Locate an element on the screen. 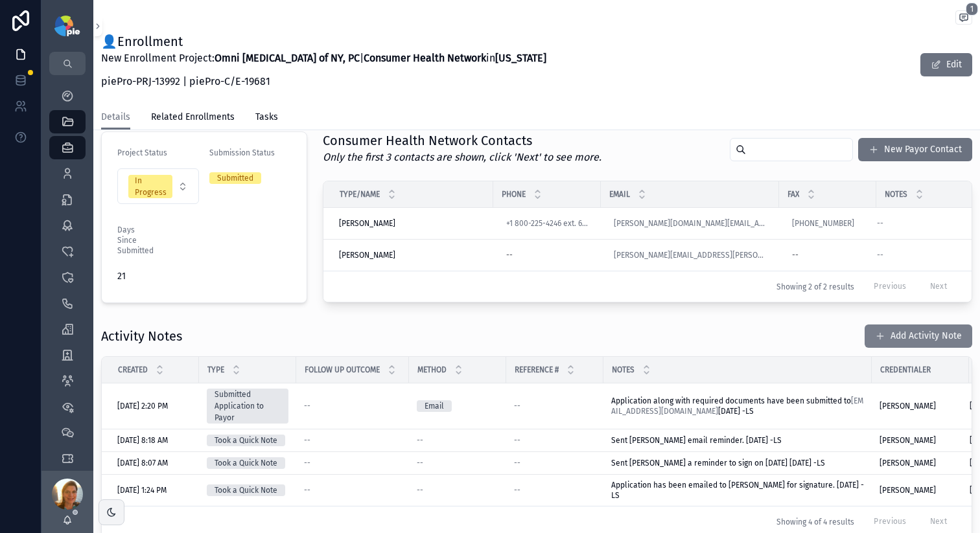 This screenshot has width=980, height=533. a: Related Enrollments is located at coordinates (193, 118).